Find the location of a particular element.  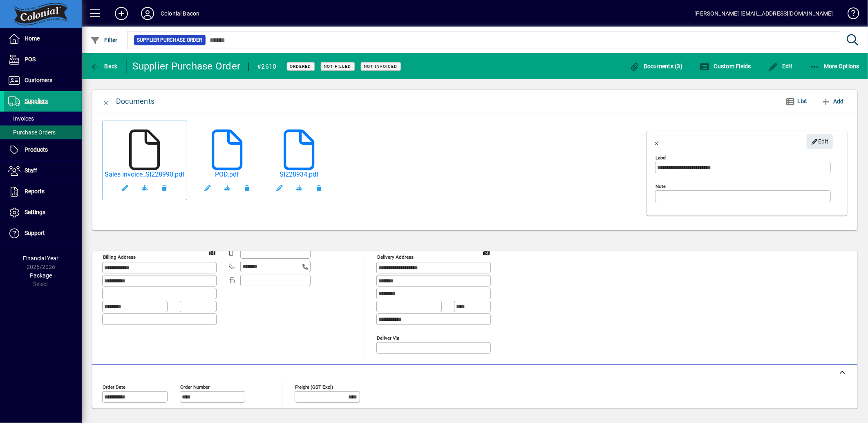

span: Supplier Purchase Order is located at coordinates (169, 40).